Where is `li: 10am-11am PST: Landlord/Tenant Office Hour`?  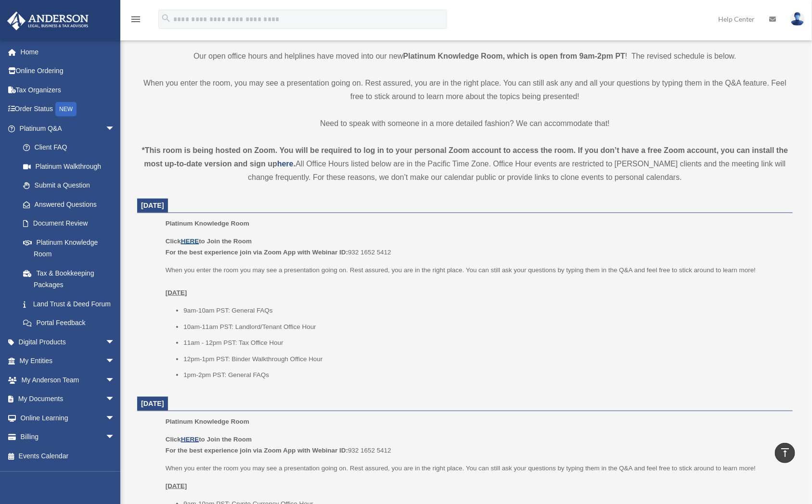 li: 10am-11am PST: Landlord/Tenant Office Hour is located at coordinates (485, 327).